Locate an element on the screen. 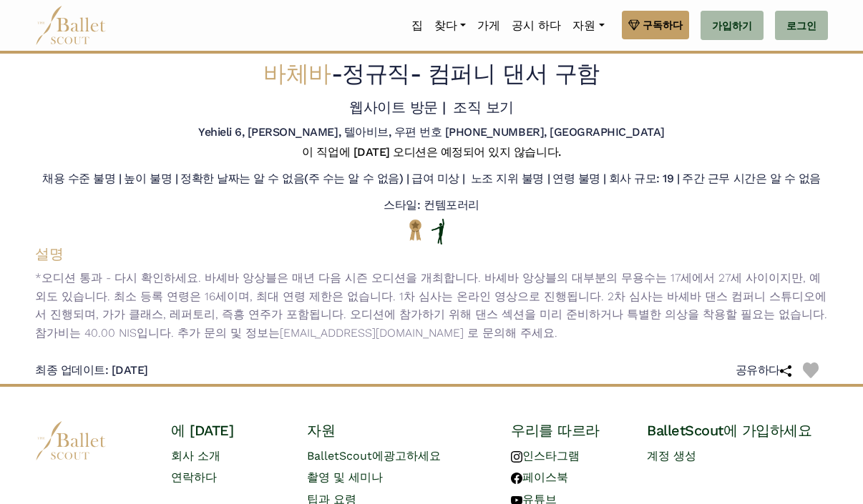  font: 노조 지위 불명 | is located at coordinates (510, 178).